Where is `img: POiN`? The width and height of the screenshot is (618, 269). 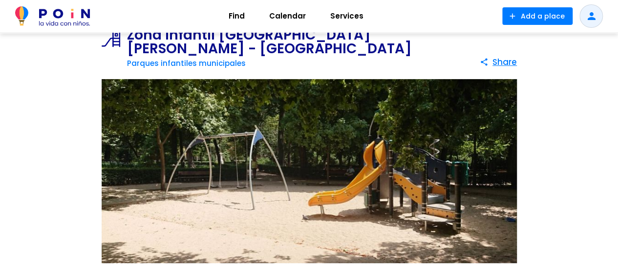 img: POiN is located at coordinates (52, 16).